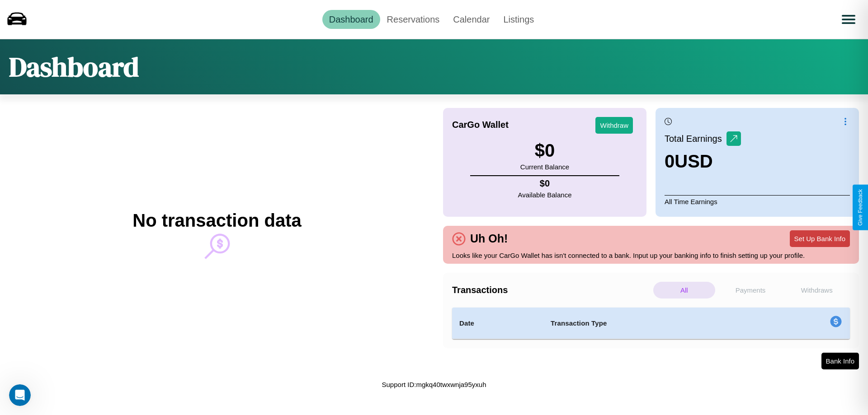 The height and width of the screenshot is (415, 868). What do you see at coordinates (471, 20) in the screenshot?
I see `a: Calendar` at bounding box center [471, 20].